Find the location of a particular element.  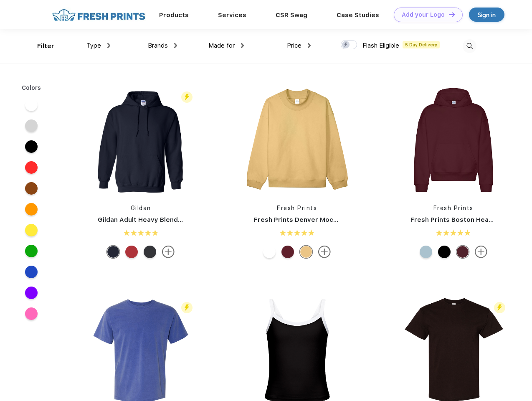

span: Price is located at coordinates (294, 46).